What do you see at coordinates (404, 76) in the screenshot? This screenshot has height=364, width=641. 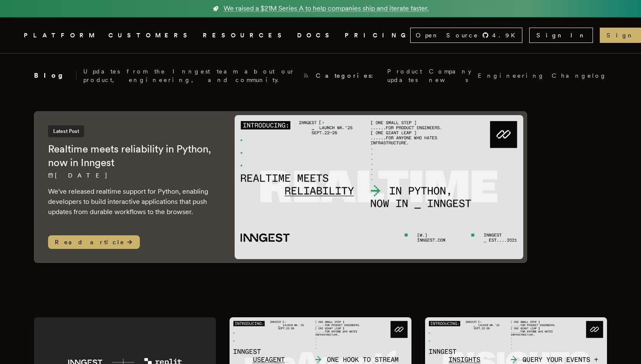 I see `a: Product updates` at bounding box center [404, 76].